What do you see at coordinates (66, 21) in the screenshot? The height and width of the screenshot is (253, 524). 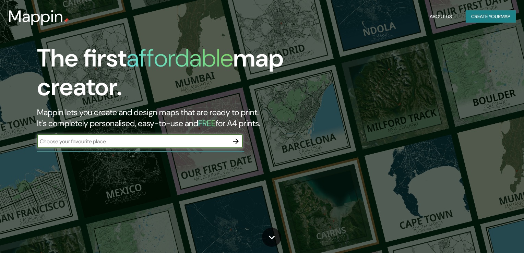 I see `img: mappin-pin` at bounding box center [66, 21].